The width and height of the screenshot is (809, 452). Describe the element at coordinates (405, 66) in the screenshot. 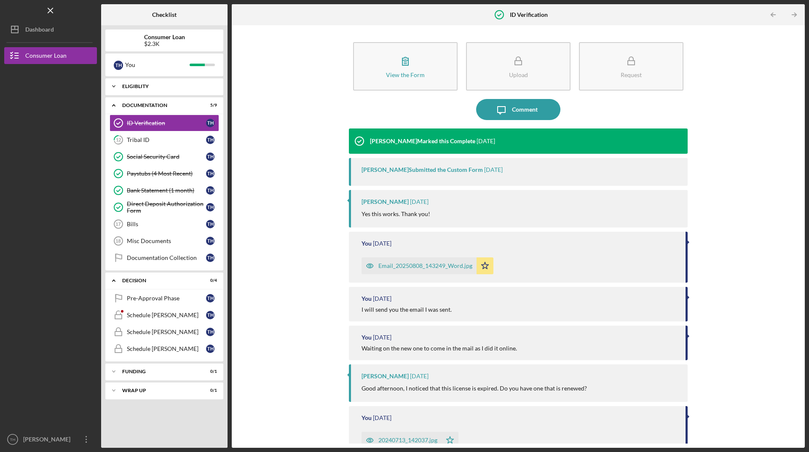

I see `button: View the Form` at that location.